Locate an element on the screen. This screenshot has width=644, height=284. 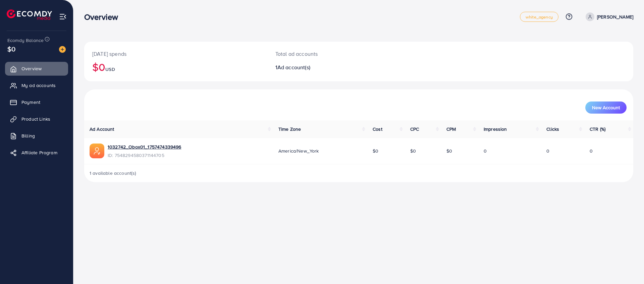
a: logo is located at coordinates (29, 14).